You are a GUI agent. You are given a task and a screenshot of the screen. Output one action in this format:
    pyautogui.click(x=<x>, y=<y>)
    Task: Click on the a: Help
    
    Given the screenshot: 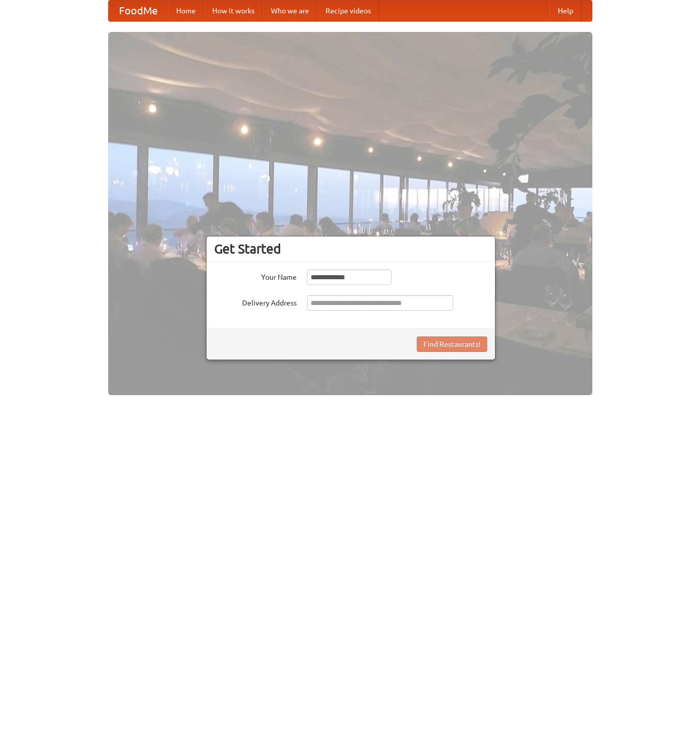 What is the action you would take?
    pyautogui.click(x=566, y=11)
    